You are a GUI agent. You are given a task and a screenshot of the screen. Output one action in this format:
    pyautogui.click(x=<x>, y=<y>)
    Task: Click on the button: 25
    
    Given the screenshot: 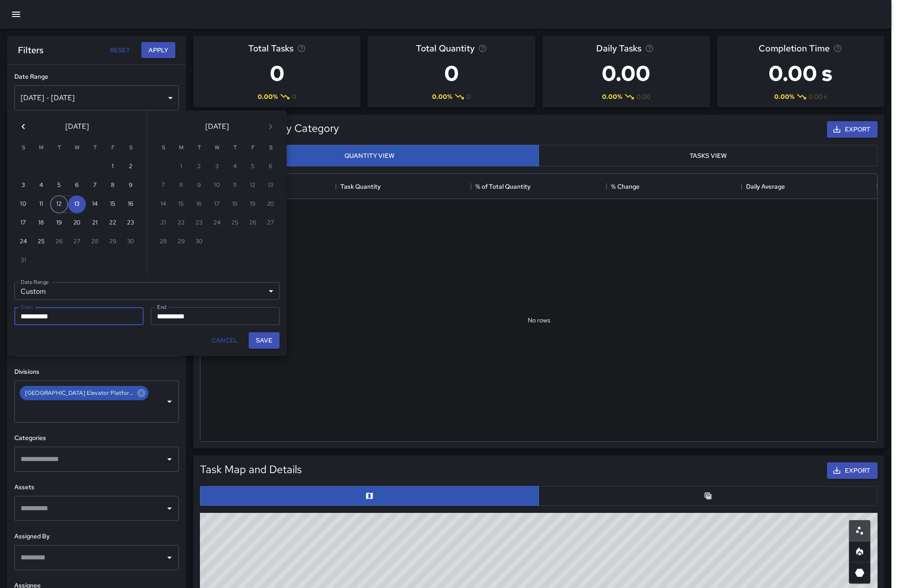 What is the action you would take?
    pyautogui.click(x=41, y=242)
    